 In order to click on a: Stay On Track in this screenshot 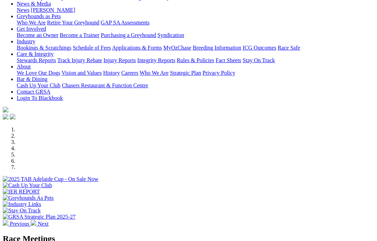, I will do `click(258, 60)`.